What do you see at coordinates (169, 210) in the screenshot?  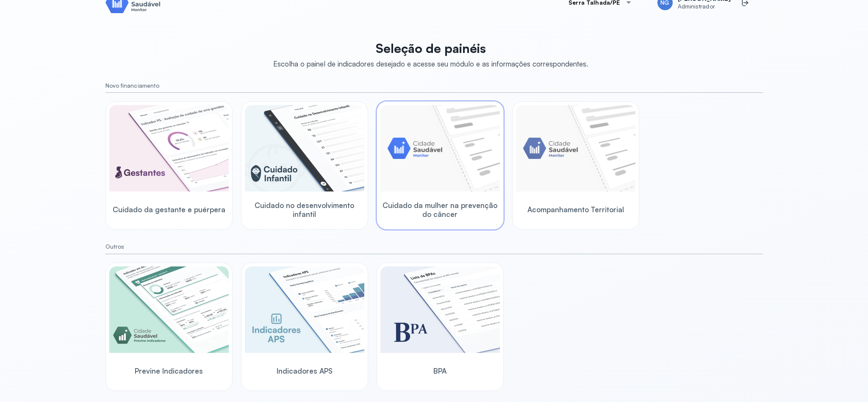 I see `span: Cuidado da gestante e puérpera` at bounding box center [169, 210].